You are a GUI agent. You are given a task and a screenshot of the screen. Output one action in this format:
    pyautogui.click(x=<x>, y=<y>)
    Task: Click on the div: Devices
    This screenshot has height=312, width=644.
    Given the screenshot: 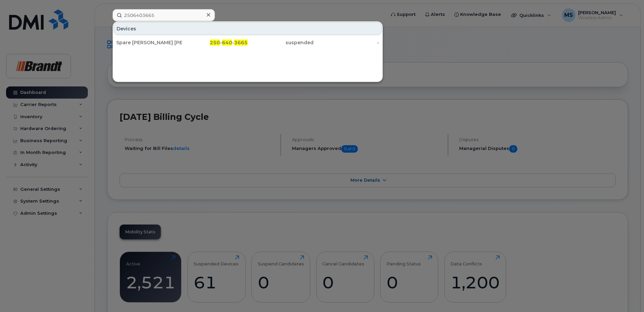 What is the action you would take?
    pyautogui.click(x=248, y=29)
    